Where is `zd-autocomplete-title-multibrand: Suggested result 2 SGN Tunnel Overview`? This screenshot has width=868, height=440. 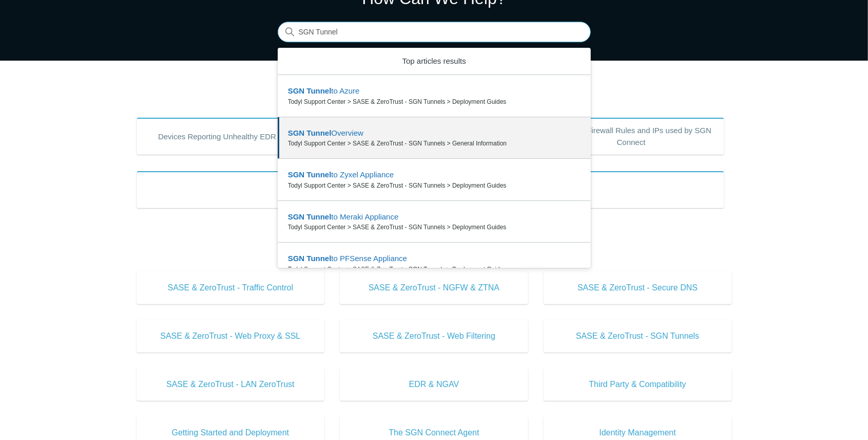
zd-autocomplete-title-multibrand: Suggested result 2 SGN Tunnel Overview is located at coordinates (326, 134).